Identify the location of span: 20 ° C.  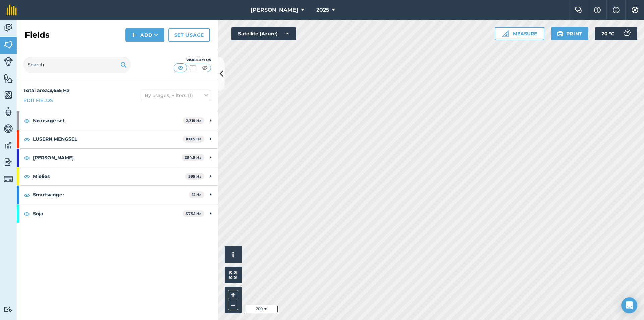
(608, 33).